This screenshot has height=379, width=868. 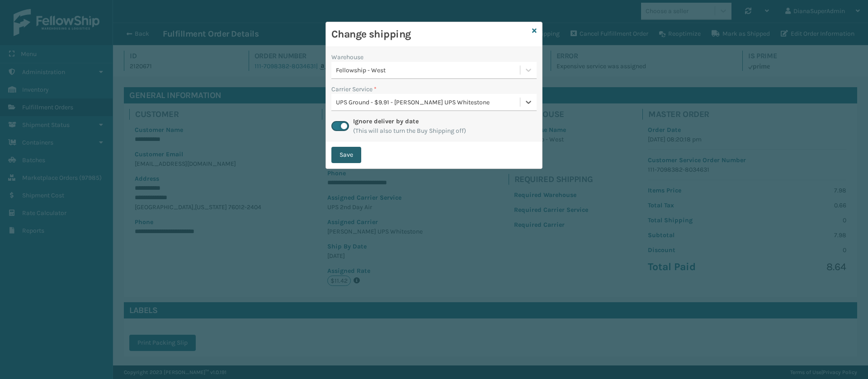 What do you see at coordinates (386, 121) in the screenshot?
I see `label: Ignore deliver by date` at bounding box center [386, 121].